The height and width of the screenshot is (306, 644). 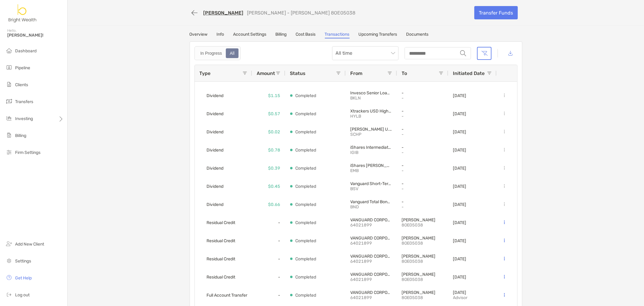 I want to click on p: $0.66, so click(x=275, y=204).